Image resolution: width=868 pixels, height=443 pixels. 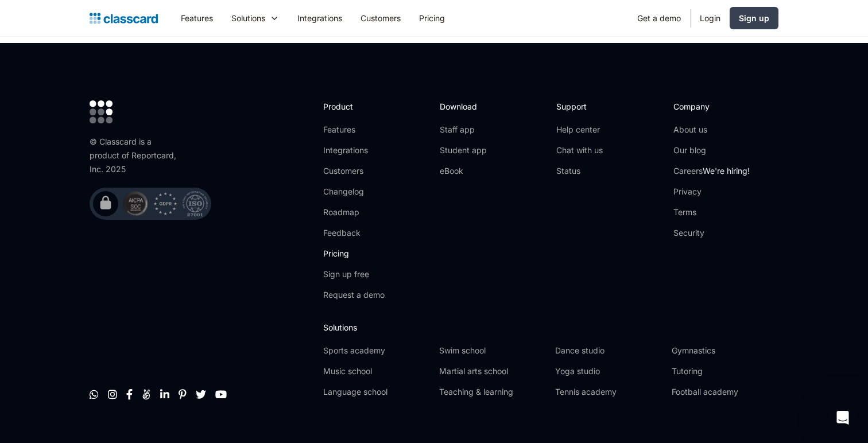 I want to click on a: Help center, so click(x=579, y=129).